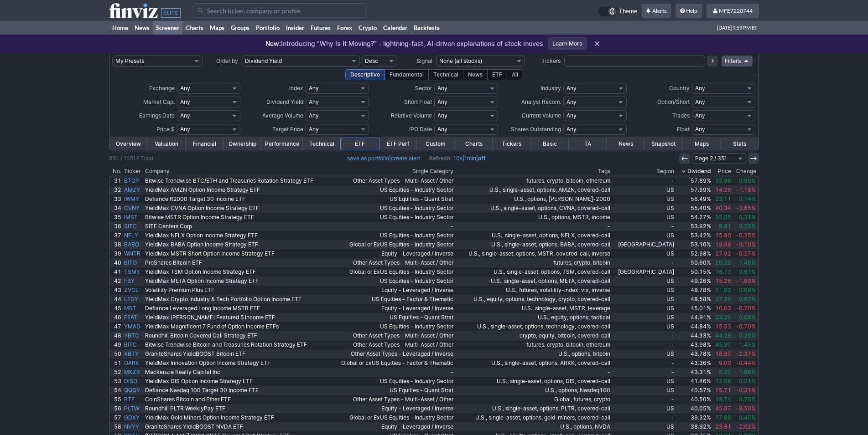 The height and width of the screenshot is (435, 868). Describe the element at coordinates (725, 371) in the screenshot. I see `span: 5.20` at that location.